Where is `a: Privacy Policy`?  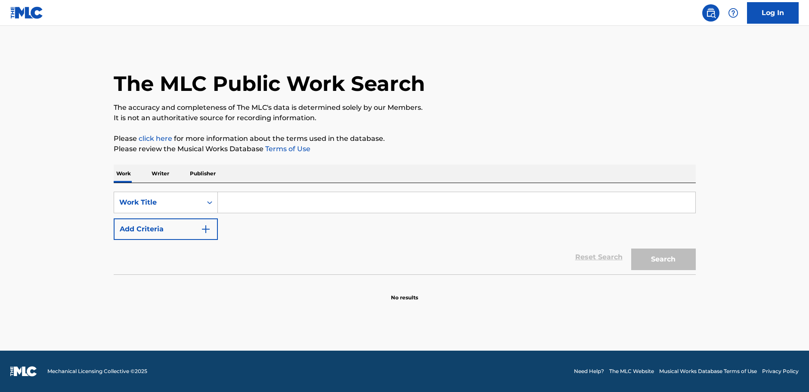 a: Privacy Policy is located at coordinates (781, 371).